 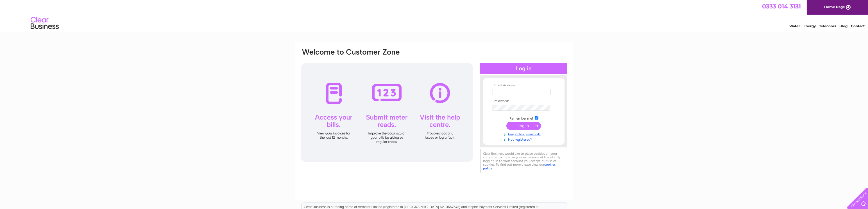 I want to click on th: Password:, so click(x=524, y=101).